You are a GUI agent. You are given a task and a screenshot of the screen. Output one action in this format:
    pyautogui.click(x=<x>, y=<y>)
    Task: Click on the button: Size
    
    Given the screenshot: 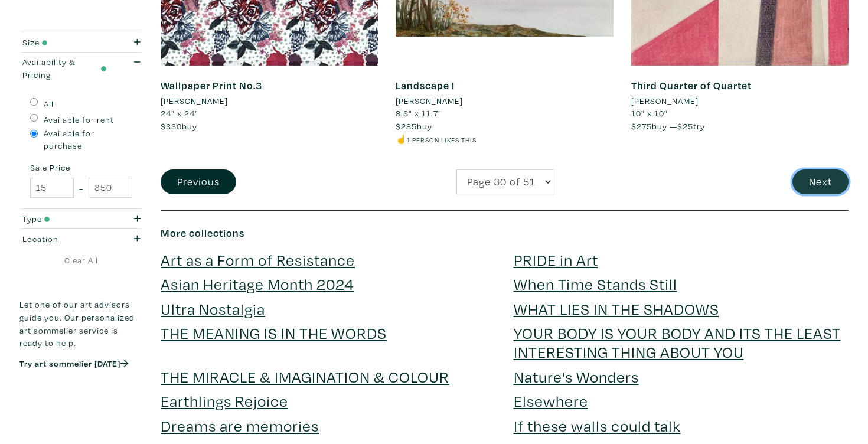 What is the action you would take?
    pyautogui.click(x=81, y=42)
    